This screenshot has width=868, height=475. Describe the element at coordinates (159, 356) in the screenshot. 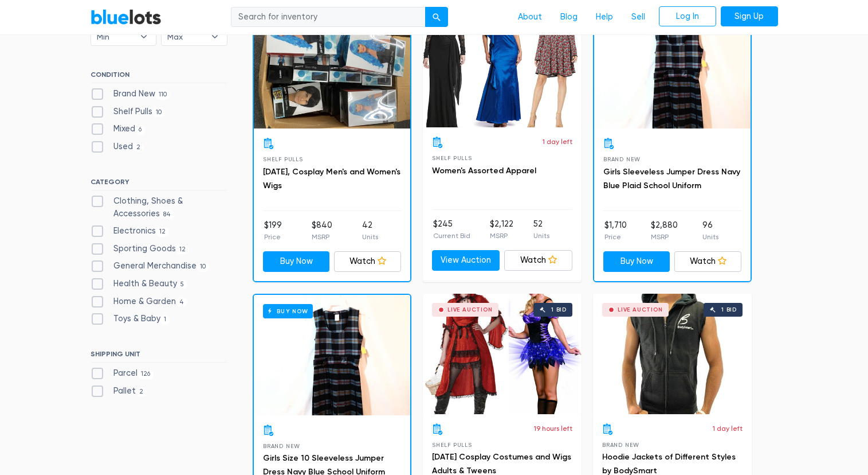

I see `h6: SHIPPING UNIT` at that location.